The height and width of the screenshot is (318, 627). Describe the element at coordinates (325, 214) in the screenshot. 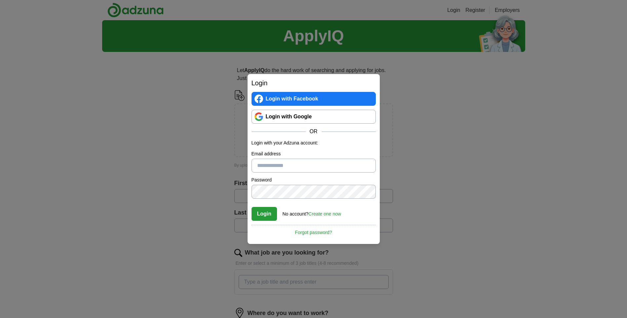

I see `a: Create one now` at that location.